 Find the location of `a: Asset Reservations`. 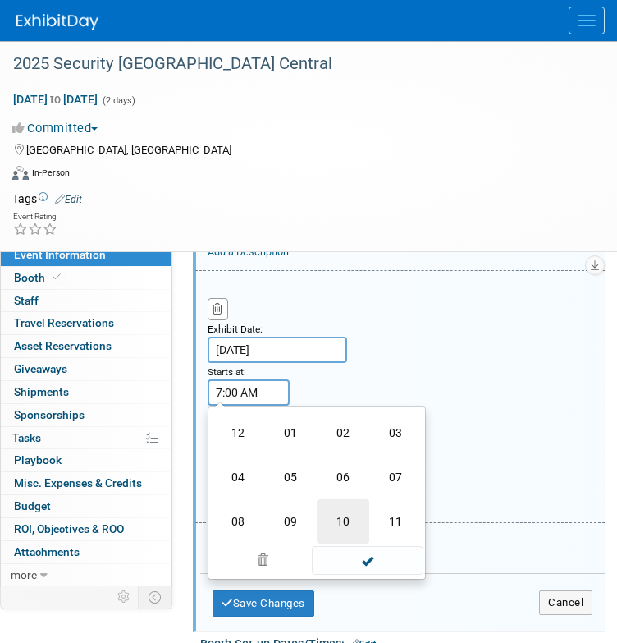

a: Asset Reservations is located at coordinates (86, 346).